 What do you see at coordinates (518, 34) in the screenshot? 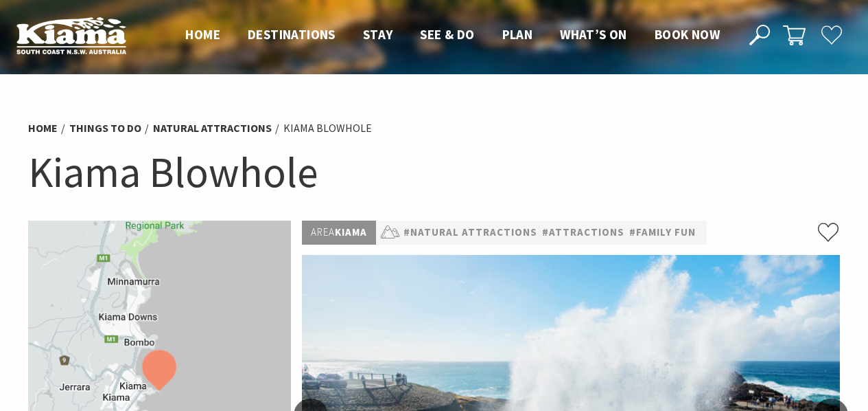
I see `span: Plan` at bounding box center [518, 34].